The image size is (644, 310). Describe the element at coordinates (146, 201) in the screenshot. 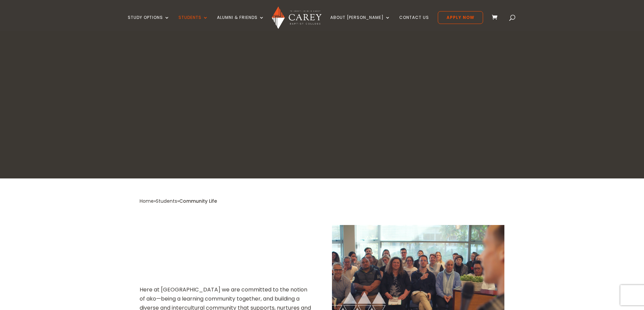

I see `a: Home` at that location.